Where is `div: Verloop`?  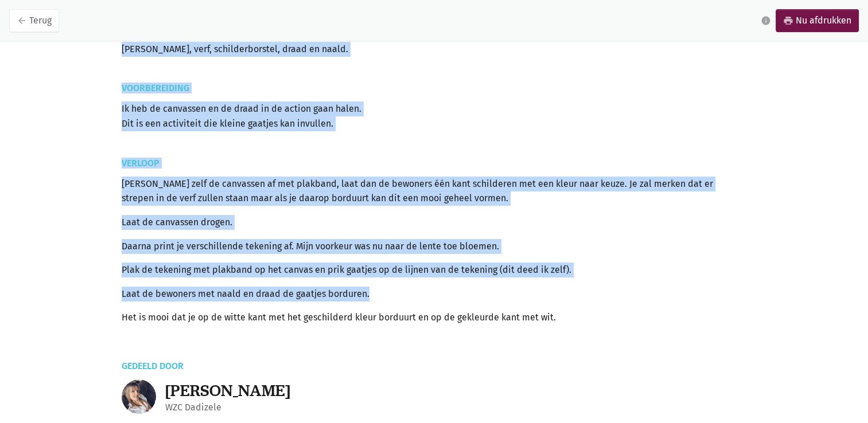 div: Verloop is located at coordinates (434, 163).